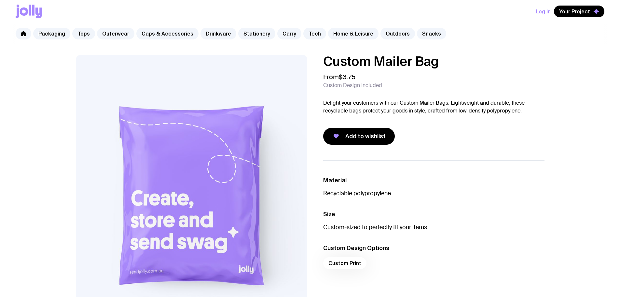  I want to click on a: Carry, so click(290, 34).